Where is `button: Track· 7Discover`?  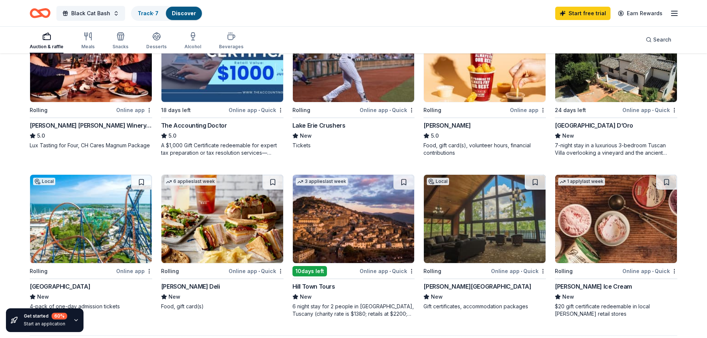 button: Track· 7Discover is located at coordinates (167, 13).